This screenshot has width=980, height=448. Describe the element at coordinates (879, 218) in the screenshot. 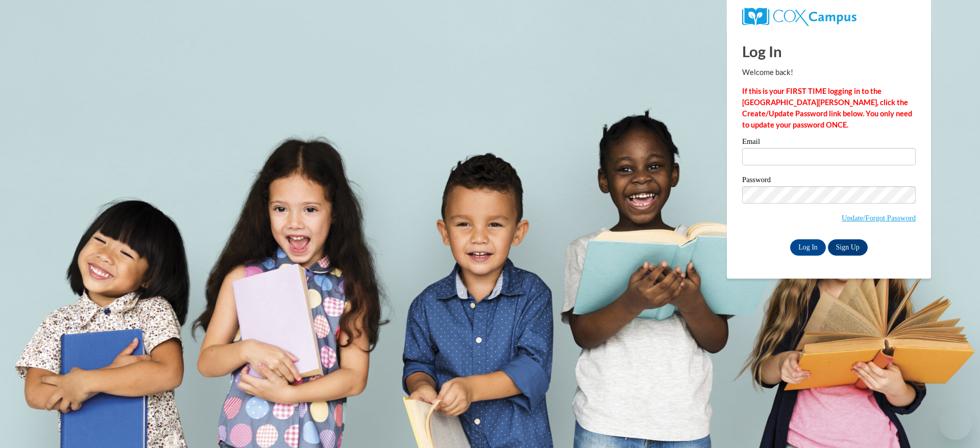

I see `a: Update/Forgot Password` at that location.